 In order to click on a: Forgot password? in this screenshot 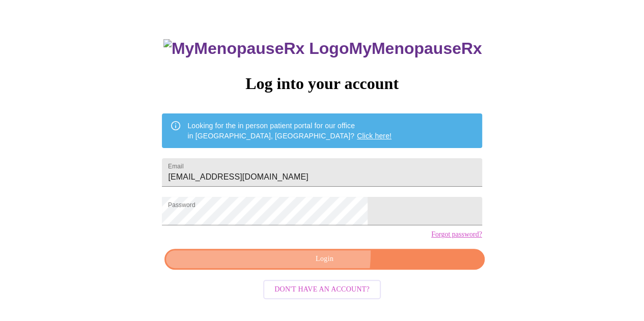, I will do `click(457, 235)`.